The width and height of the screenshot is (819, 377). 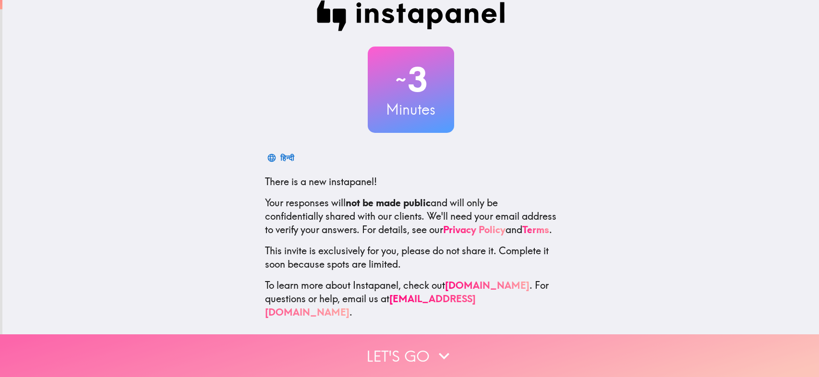 I want to click on div: हिन्दी, so click(x=287, y=158).